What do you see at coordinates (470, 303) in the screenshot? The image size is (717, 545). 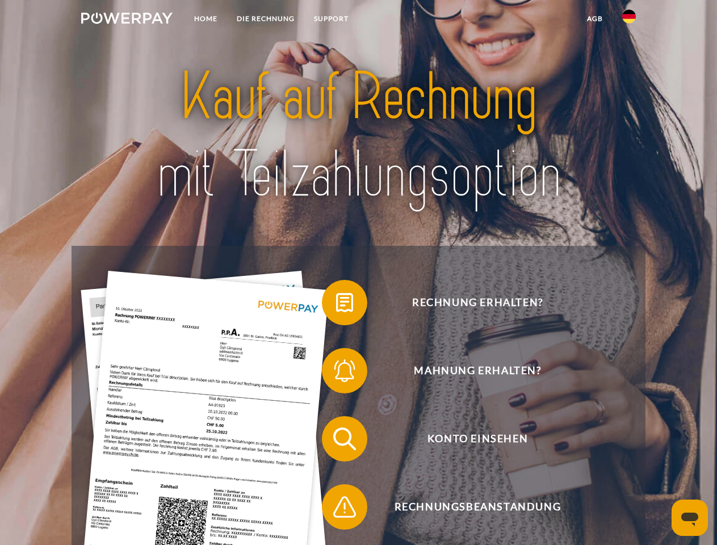 I see `a: Rechnung erhalten?` at bounding box center [470, 303].